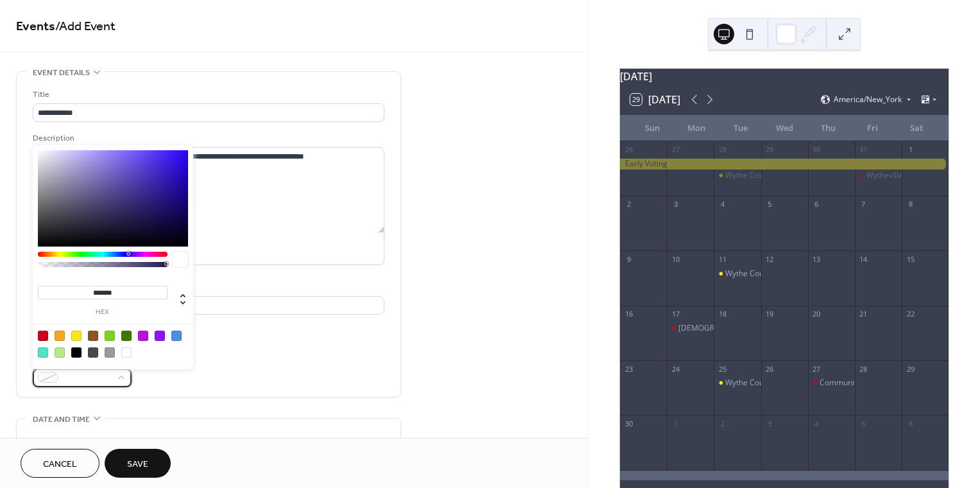 The image size is (980, 488). What do you see at coordinates (177, 336) in the screenshot?
I see `div: #4A90E2` at bounding box center [177, 336].